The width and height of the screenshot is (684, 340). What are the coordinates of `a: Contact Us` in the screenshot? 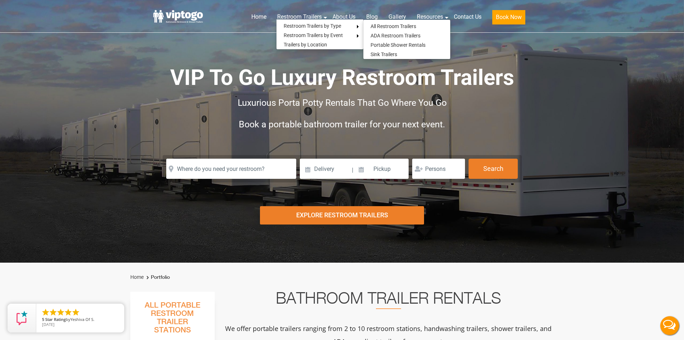 It's located at (468, 17).